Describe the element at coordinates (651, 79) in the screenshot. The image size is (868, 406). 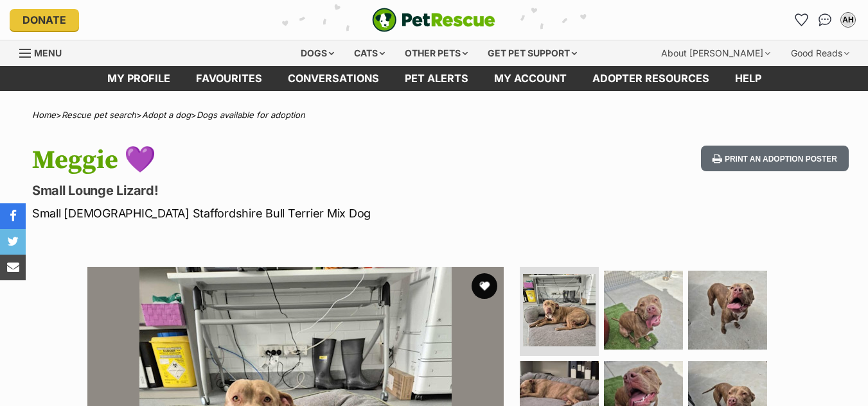
I see `a: Adopter resources` at that location.